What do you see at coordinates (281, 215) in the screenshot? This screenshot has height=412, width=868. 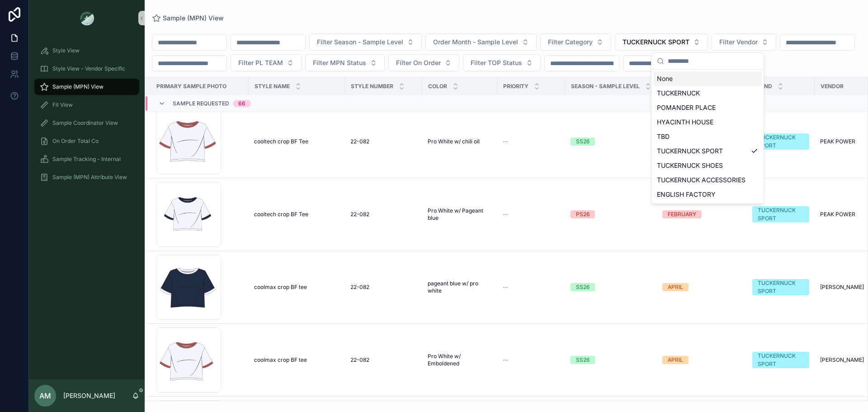 I see `span: cooltech crop BF Tee` at bounding box center [281, 215].